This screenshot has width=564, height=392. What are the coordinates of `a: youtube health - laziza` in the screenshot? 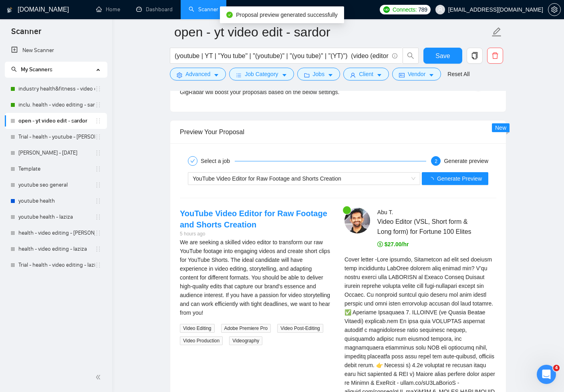 It's located at (56, 217).